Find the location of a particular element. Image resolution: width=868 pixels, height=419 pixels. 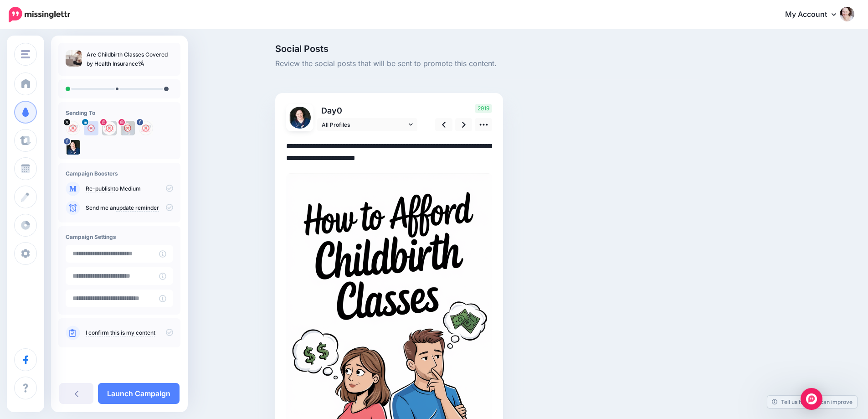

a: I confirm this is my content is located at coordinates (120, 332).